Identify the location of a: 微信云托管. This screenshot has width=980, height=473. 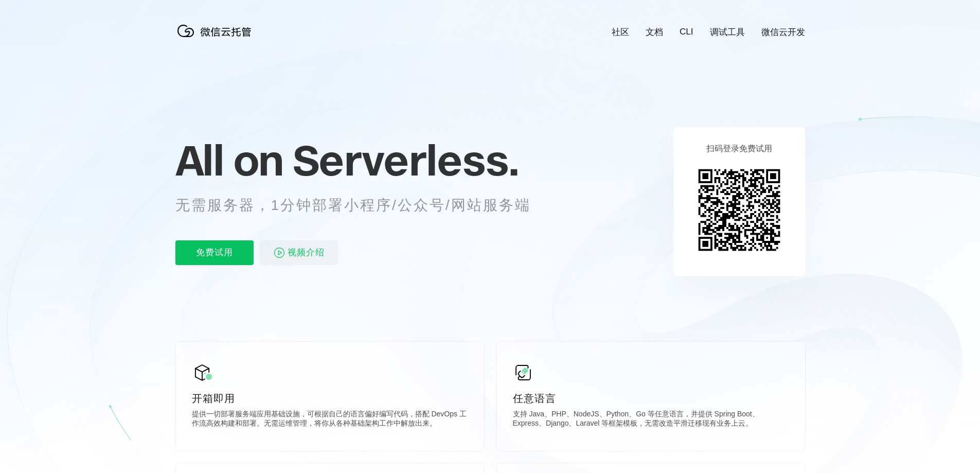
(216, 38).